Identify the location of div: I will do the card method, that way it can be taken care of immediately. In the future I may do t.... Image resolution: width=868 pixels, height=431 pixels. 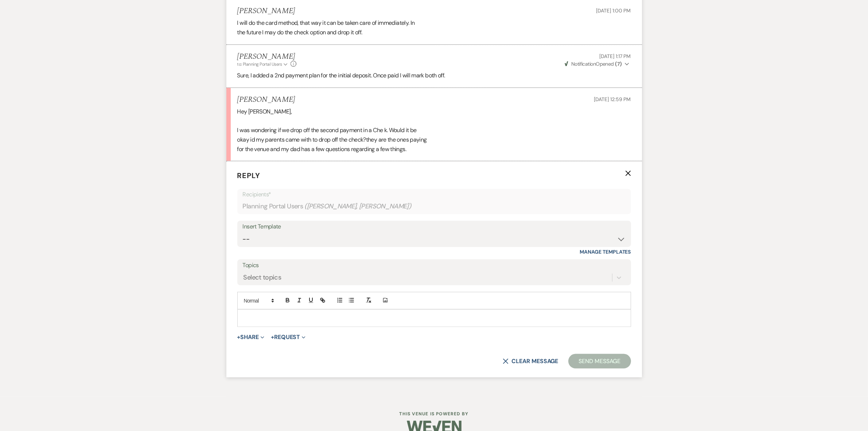
(434, 27).